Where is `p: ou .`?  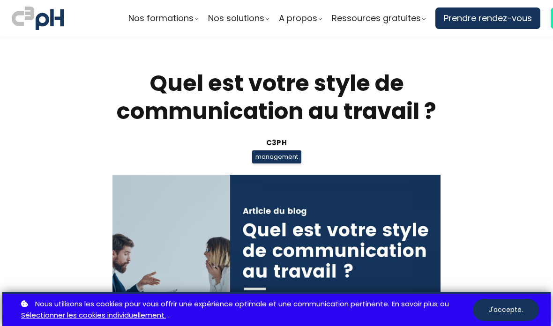
p: ou . is located at coordinates (246, 310).